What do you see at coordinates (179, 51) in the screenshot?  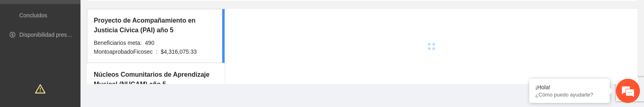 I see `span: $4,316,075.33` at bounding box center [179, 51].